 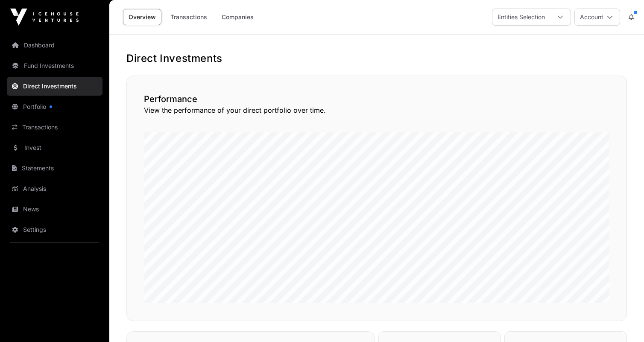 What do you see at coordinates (55, 66) in the screenshot?
I see `a: Fund Investments` at bounding box center [55, 66].